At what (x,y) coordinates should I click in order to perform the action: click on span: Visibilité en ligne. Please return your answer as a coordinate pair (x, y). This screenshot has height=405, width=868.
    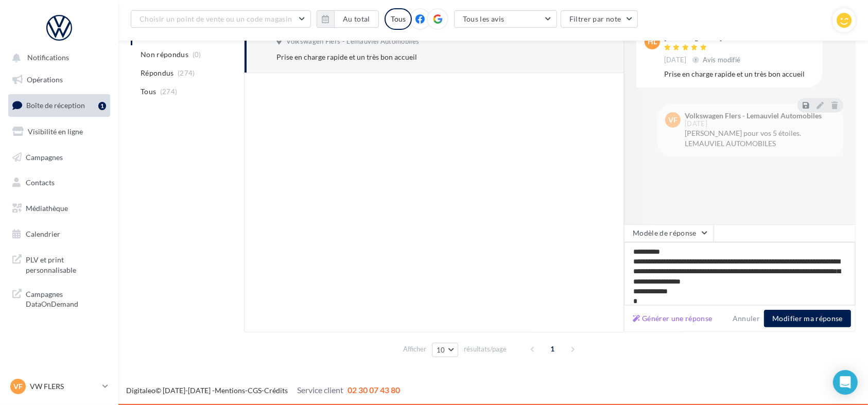
    Looking at the image, I should click on (55, 131).